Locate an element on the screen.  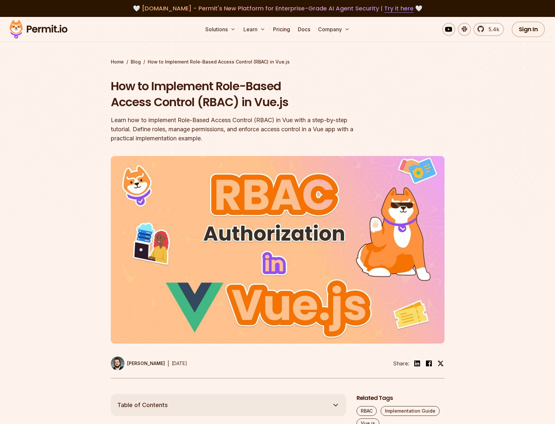
img: How to Implement Role-Based Access Control (RBAC) in Vue.js is located at coordinates (278, 250).